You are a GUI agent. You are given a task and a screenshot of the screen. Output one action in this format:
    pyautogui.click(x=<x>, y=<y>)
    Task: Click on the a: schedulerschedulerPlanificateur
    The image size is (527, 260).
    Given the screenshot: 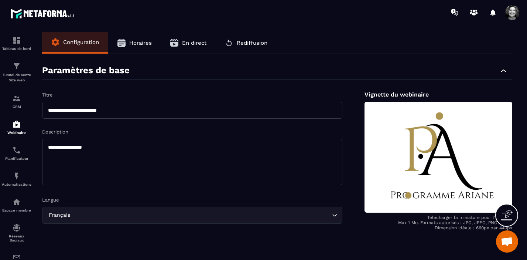 What is the action you would take?
    pyautogui.click(x=17, y=153)
    